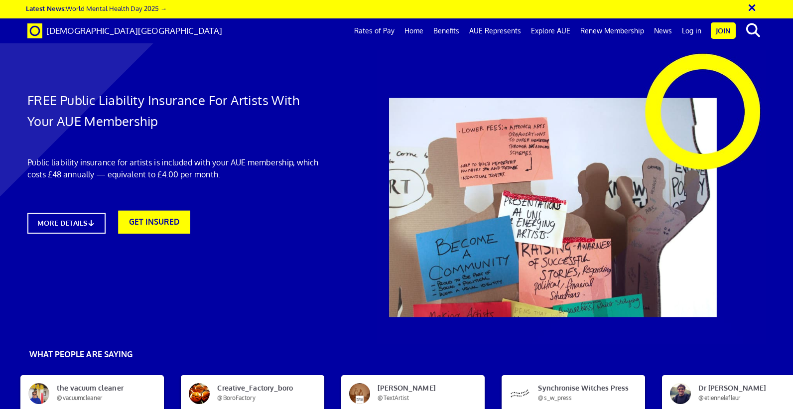 The height and width of the screenshot is (409, 793). I want to click on span: @s_w_press, so click(555, 397).